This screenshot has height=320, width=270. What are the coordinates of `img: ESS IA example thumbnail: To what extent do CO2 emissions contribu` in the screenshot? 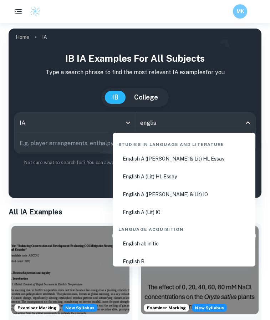 It's located at (70, 270).